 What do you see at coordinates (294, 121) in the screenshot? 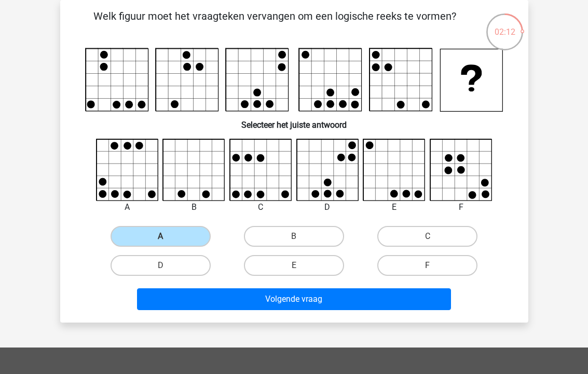
I see `h6: Selecteer het juiste antwoord` at bounding box center [294, 121].